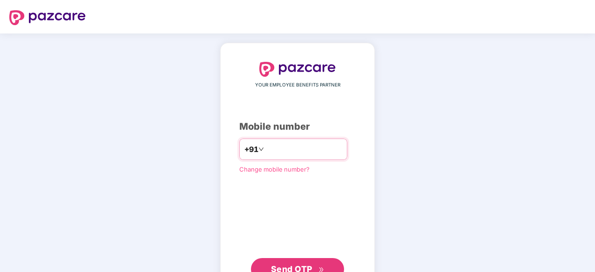 The height and width of the screenshot is (272, 595). Describe the element at coordinates (274, 169) in the screenshot. I see `a: Change mobile number?` at that location.